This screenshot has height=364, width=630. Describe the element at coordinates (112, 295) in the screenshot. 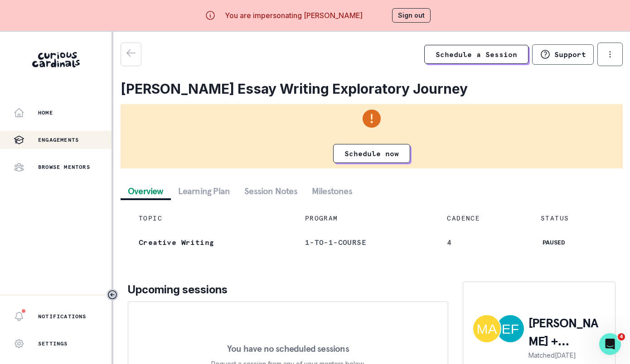

I see `button: Toggle sidebar` at that location.